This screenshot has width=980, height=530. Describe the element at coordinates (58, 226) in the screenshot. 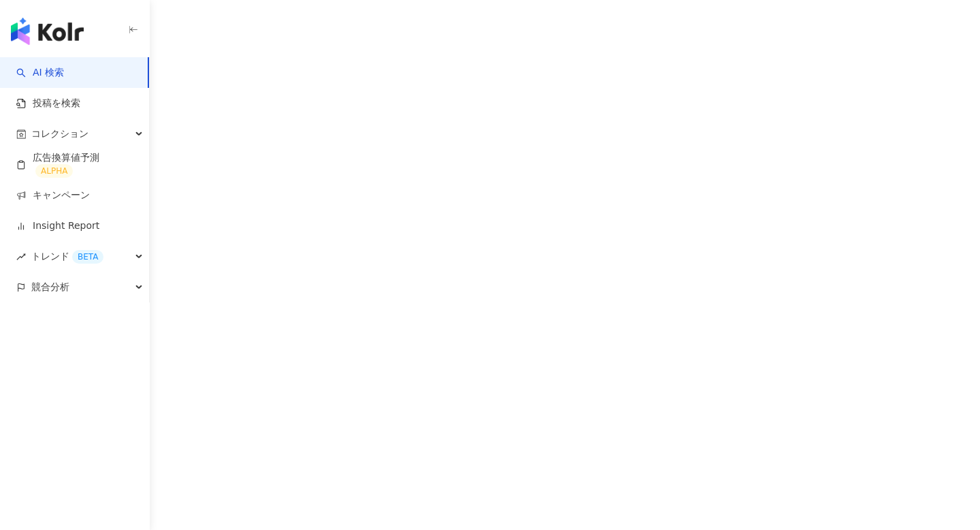

I see `a: Insight Report` at that location.